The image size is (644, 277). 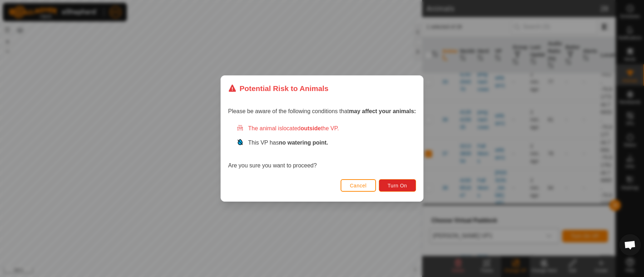 I want to click on span: Cancel, so click(x=358, y=186).